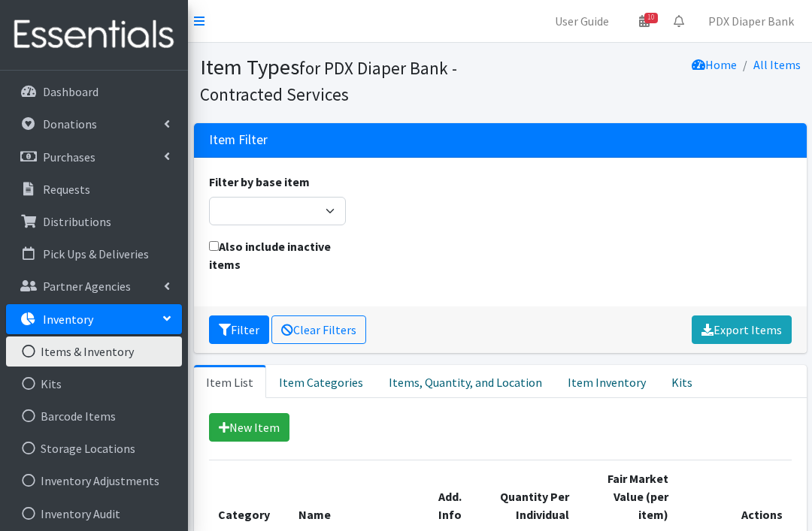 The width and height of the screenshot is (812, 531). I want to click on a: Purchases, so click(94, 157).